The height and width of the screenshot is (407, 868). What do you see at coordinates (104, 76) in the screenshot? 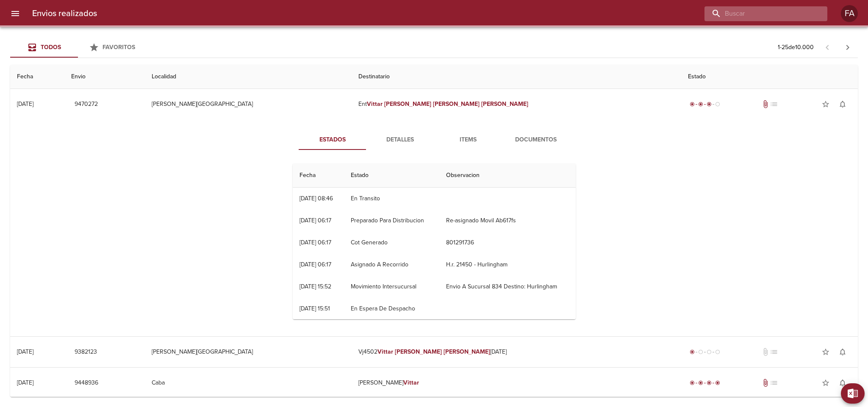
I see `th: Envio` at bounding box center [104, 76].